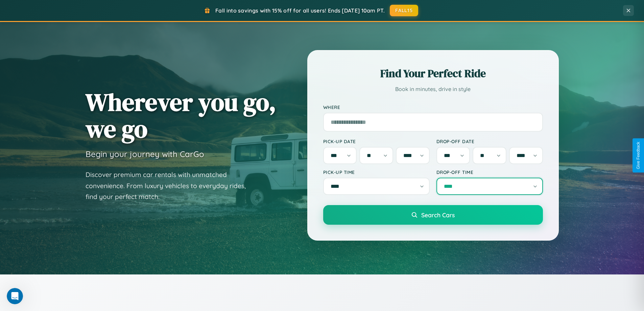 This screenshot has height=311, width=644. What do you see at coordinates (433, 215) in the screenshot?
I see `button: Search Cars` at bounding box center [433, 215].